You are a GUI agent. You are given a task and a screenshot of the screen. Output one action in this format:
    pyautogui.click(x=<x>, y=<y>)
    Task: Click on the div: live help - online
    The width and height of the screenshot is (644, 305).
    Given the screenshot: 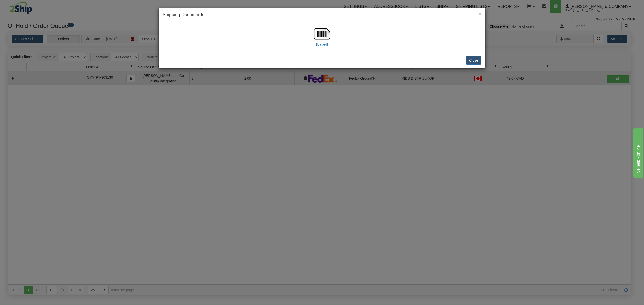 What is the action you would take?
    pyautogui.click(x=25, y=6)
    